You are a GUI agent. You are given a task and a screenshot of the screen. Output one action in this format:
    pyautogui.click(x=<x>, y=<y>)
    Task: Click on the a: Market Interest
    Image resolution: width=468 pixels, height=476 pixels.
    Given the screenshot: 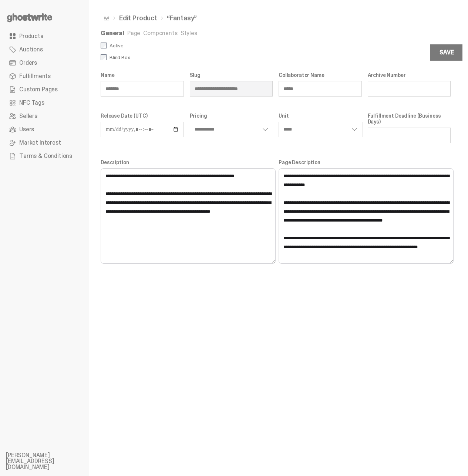 What is the action you would take?
    pyautogui.click(x=45, y=143)
    